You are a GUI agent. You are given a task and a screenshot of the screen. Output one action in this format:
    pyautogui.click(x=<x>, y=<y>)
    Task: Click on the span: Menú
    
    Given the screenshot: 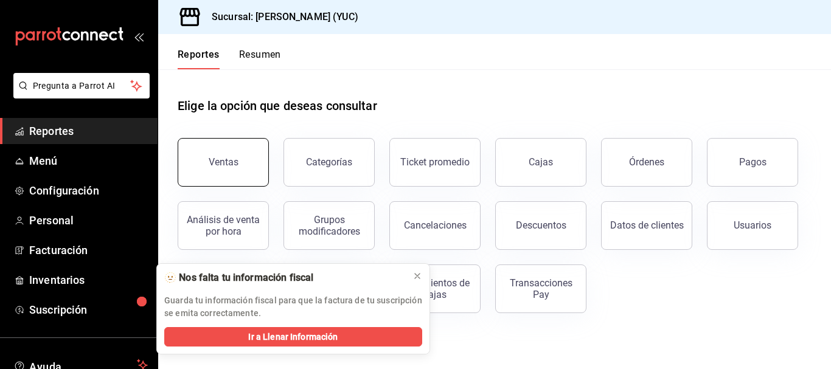 What is the action you would take?
    pyautogui.click(x=88, y=161)
    